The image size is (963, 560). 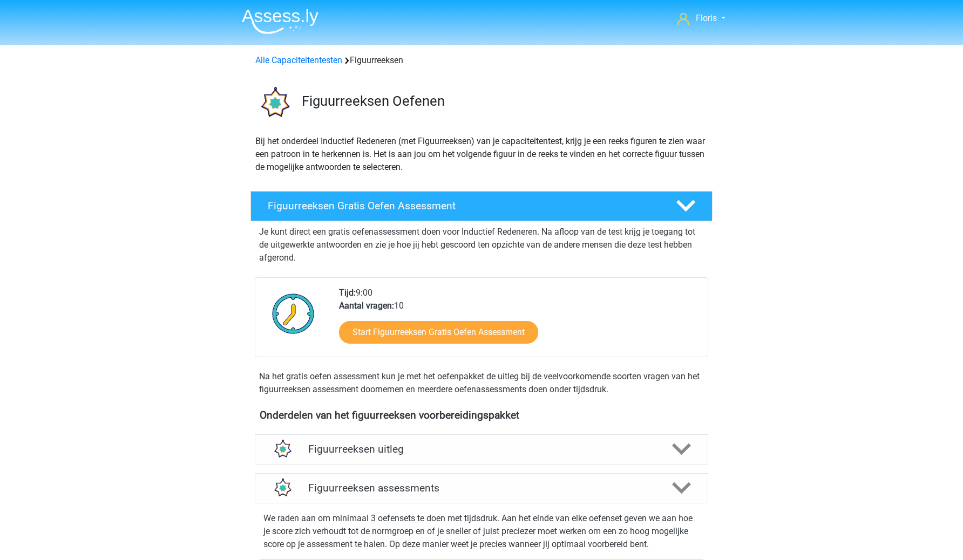 I want to click on img: figuurreeksen, so click(x=273, y=103).